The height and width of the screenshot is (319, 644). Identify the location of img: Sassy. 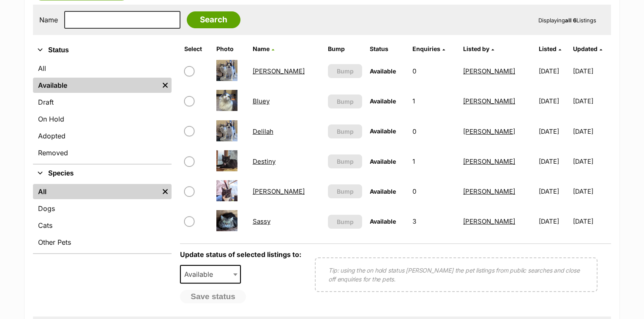
(227, 221).